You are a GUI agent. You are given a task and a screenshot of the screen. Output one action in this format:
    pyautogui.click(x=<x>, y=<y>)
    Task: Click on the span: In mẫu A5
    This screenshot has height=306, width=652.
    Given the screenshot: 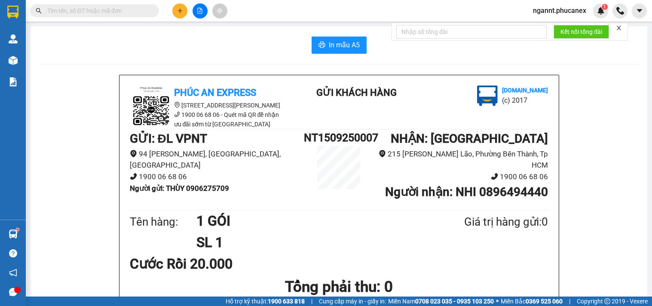 What is the action you would take?
    pyautogui.click(x=344, y=45)
    